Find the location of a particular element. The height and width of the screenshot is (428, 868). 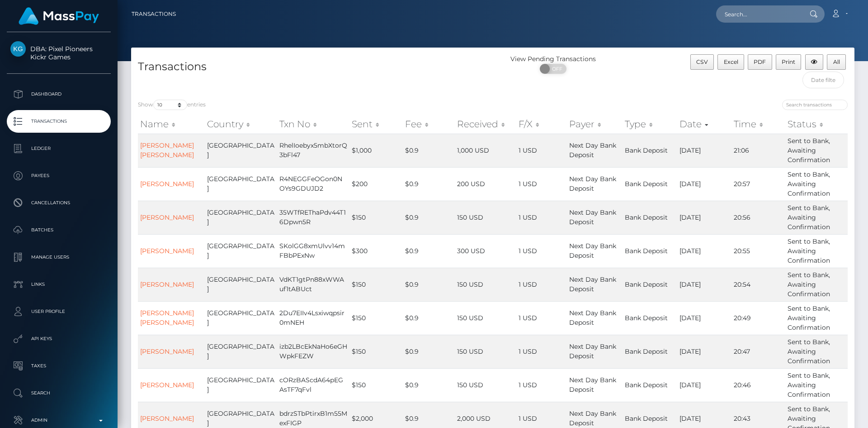

th: Time: activate to sort column ascending is located at coordinates (759, 124).